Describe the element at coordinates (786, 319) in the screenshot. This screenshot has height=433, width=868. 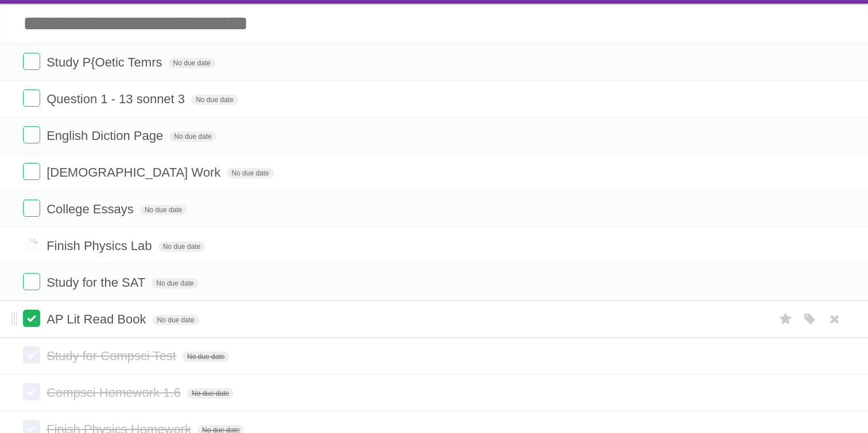
I see `label: Star task` at that location.